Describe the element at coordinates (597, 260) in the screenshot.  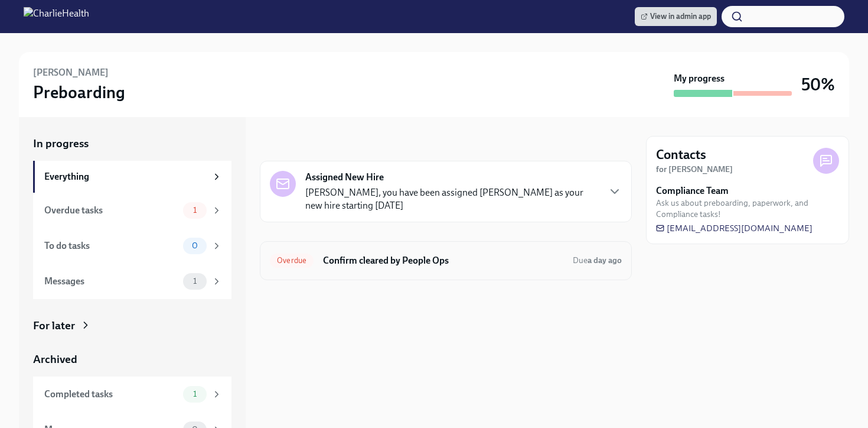
I see `span: Due` at that location.